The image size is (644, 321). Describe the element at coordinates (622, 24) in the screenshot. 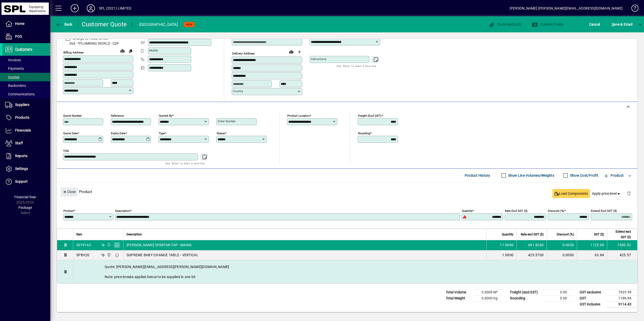

I see `button: Save & Email` at that location.